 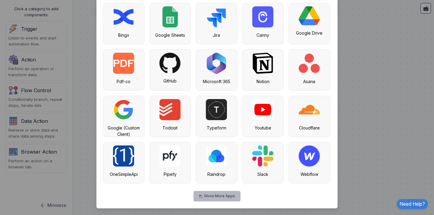 What do you see at coordinates (217, 156) in the screenshot?
I see `img: raindrop.png` at bounding box center [217, 156].